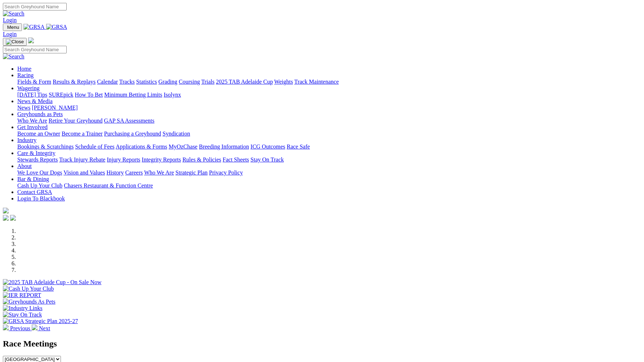  What do you see at coordinates (107, 81) in the screenshot?
I see `a: Calendar` at bounding box center [107, 81].